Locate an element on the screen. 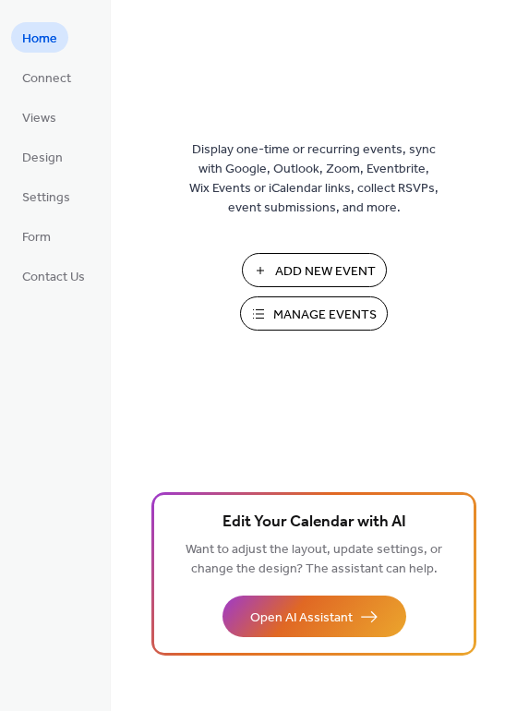 The height and width of the screenshot is (711, 517). span: Home is located at coordinates (40, 39).